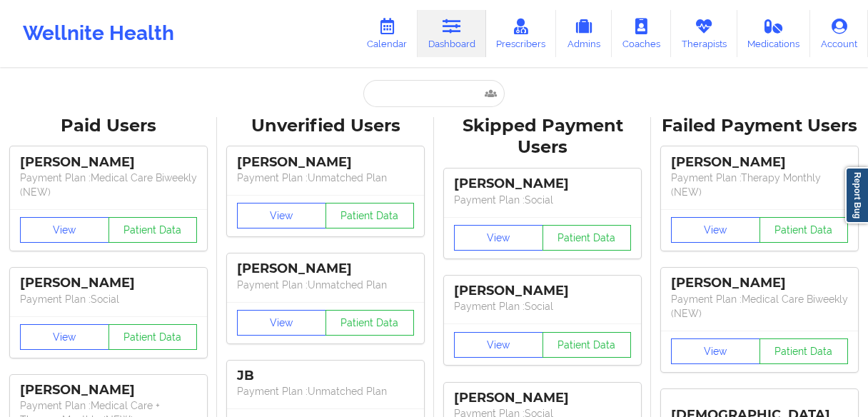 The height and width of the screenshot is (417, 868). I want to click on div: Failed Payment Users, so click(760, 125).